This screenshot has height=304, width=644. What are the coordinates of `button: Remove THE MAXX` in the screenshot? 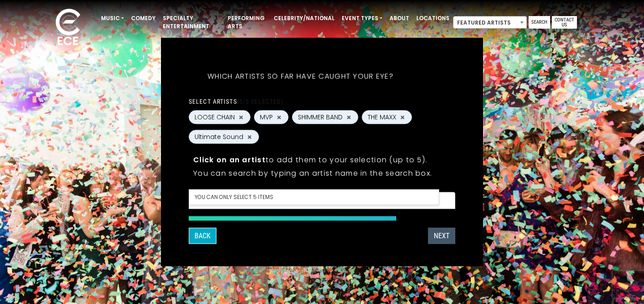 It's located at (402, 117).